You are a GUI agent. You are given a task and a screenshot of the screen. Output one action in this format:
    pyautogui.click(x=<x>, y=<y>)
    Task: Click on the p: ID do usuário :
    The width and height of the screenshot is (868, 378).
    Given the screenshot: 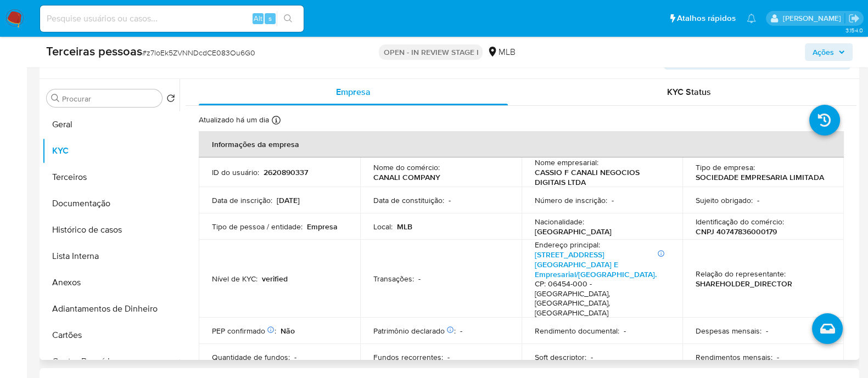 What is the action you would take?
    pyautogui.click(x=236, y=172)
    